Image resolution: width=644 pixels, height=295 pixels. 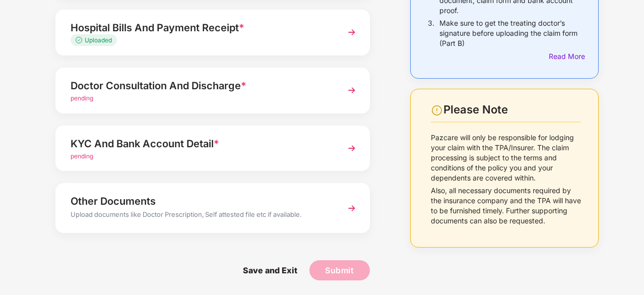 I want to click on p: Also, all necessary documents required by the insurance company and the TPA will have to be furni..., so click(x=506, y=206).